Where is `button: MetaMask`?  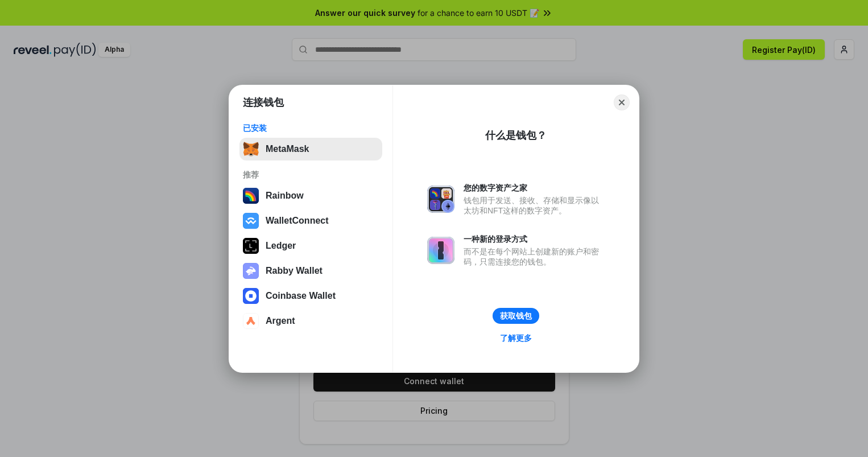
button: MetaMask is located at coordinates (311, 149).